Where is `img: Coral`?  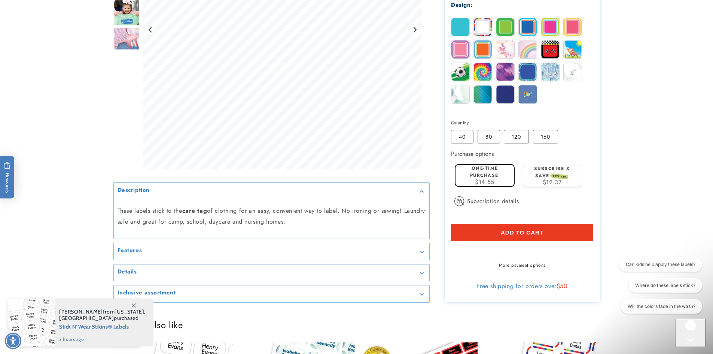 img: Coral is located at coordinates (573, 27).